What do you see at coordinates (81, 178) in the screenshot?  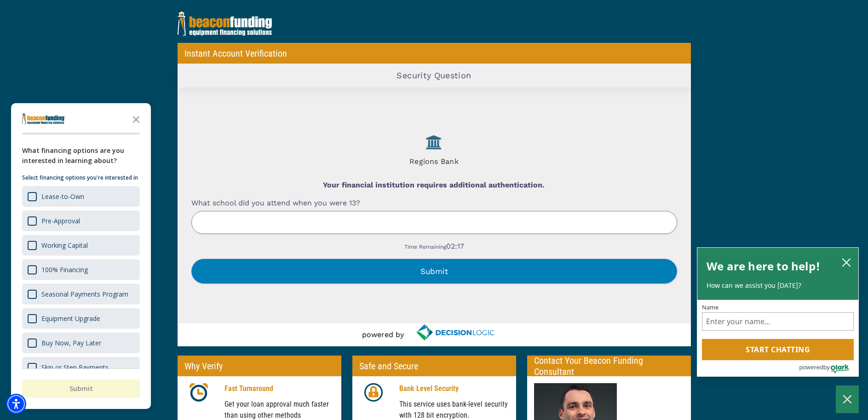 I see `p: Select financing options you're interested in` at bounding box center [81, 178].